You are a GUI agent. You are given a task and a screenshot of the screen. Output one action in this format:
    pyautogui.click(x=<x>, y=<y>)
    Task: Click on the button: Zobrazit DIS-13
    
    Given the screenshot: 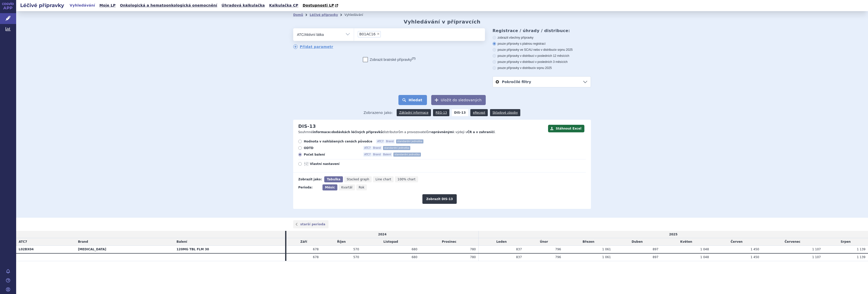 What is the action you would take?
    pyautogui.click(x=439, y=199)
    